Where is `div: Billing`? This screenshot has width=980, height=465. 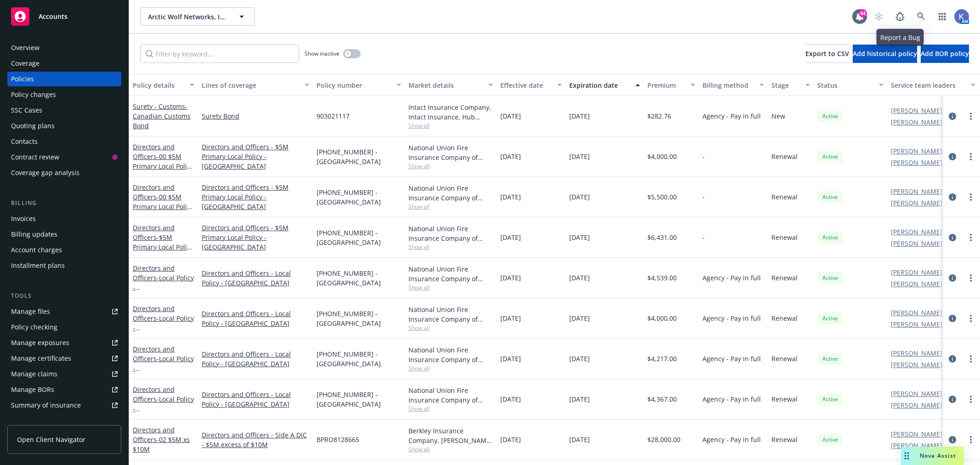
div: Billing is located at coordinates (64, 203).